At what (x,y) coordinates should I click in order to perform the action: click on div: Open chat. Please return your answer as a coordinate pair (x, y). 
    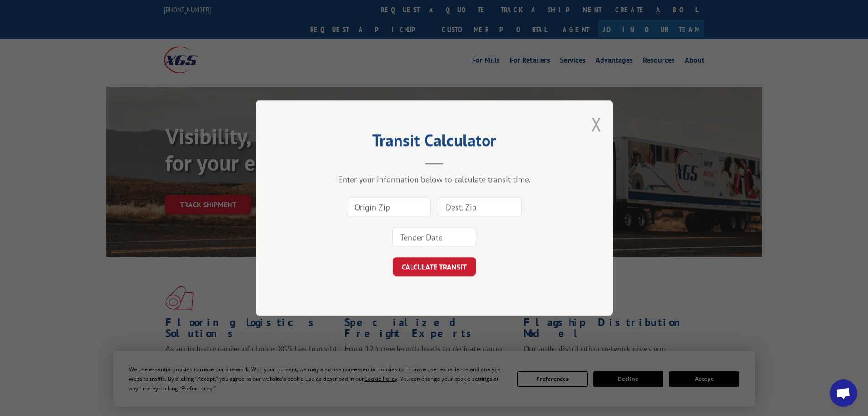
    Looking at the image, I should click on (843, 393).